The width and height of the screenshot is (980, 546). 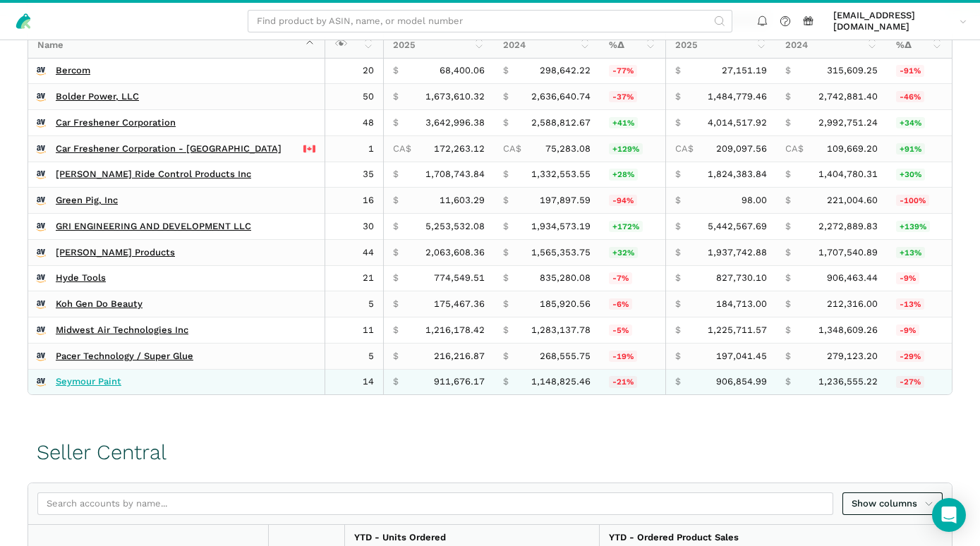 I want to click on th: 2025: activate to sort column ascending, so click(x=438, y=45).